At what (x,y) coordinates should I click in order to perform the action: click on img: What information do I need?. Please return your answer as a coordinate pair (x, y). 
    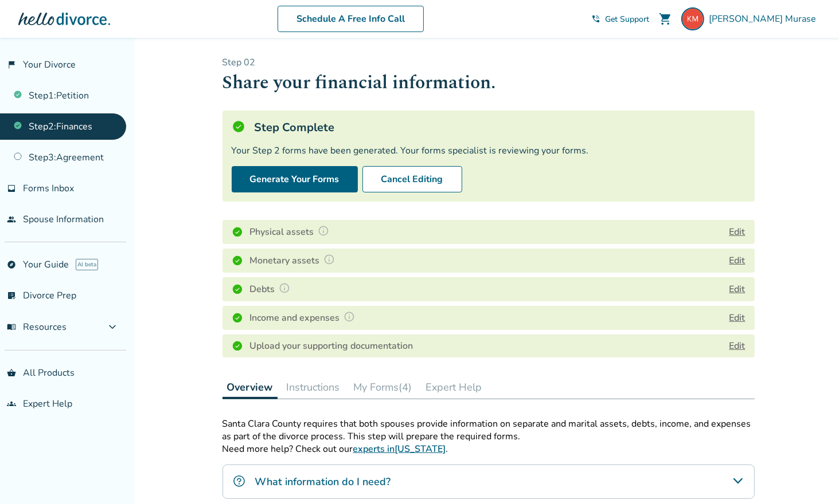
    Looking at the image, I should click on (239, 481).